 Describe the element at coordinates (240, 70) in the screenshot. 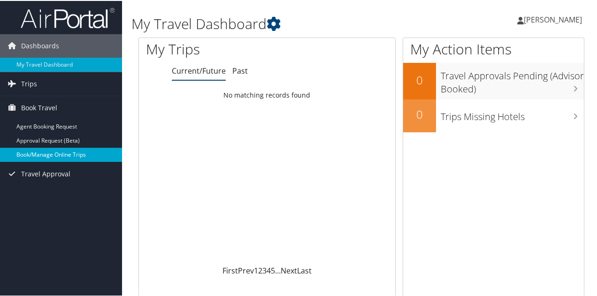

I see `a: Past` at that location.